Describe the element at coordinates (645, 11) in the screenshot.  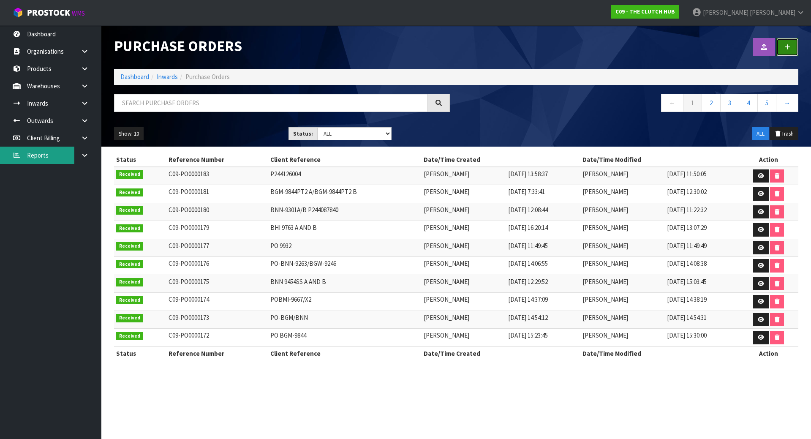
I see `strong: C09 - THE CLUTCH HUB` at that location.